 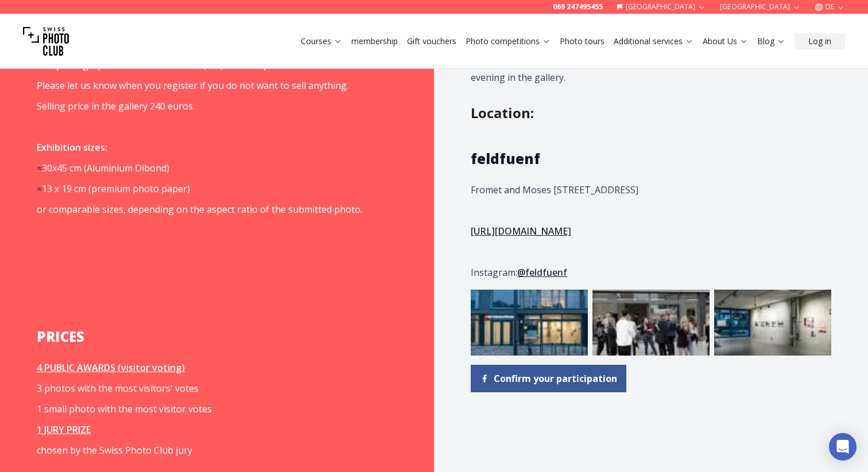 I want to click on font: Courses, so click(x=316, y=41).